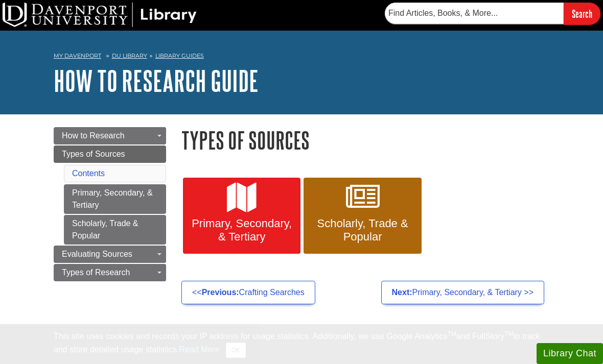 The height and width of the screenshot is (364, 603). Describe the element at coordinates (89, 173) in the screenshot. I see `a: Contents` at that location.